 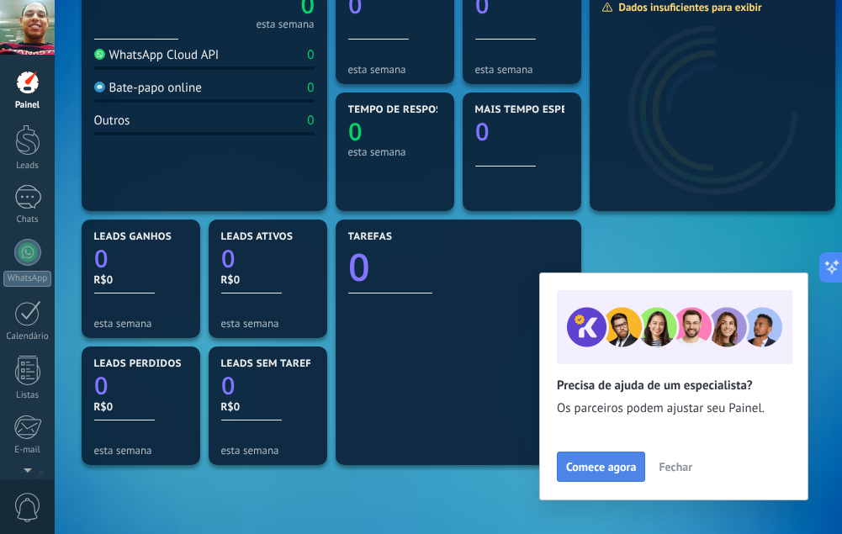 What do you see at coordinates (156, 55) in the screenshot?
I see `div: WhatsApp Cloud API` at bounding box center [156, 55].